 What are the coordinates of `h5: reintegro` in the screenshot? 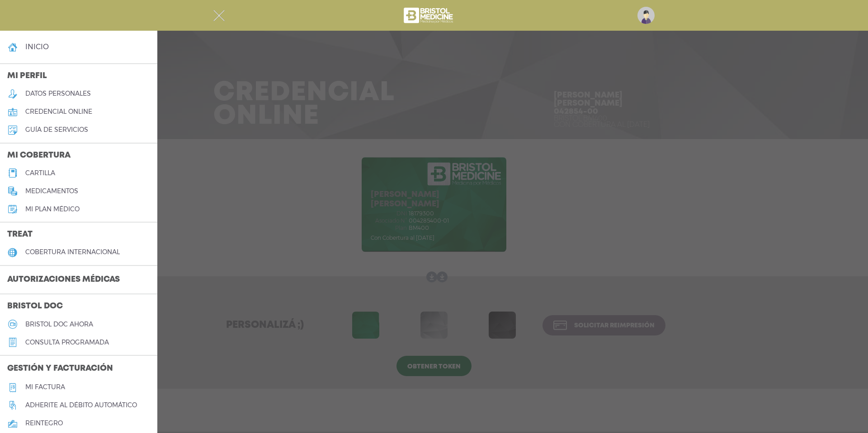 It's located at (44, 423).